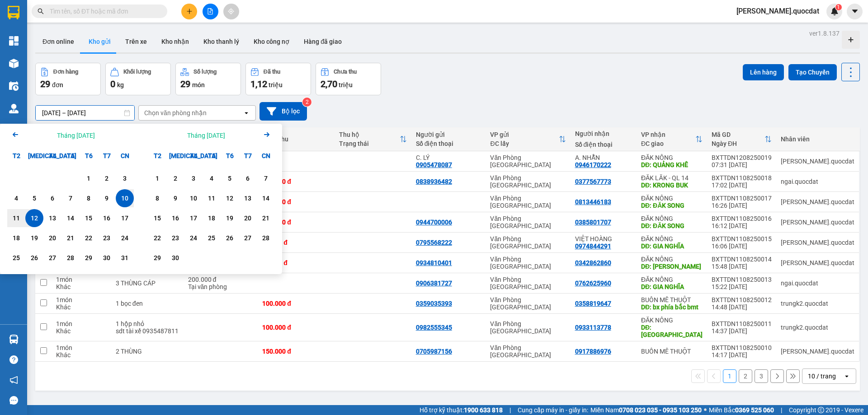  I want to click on div: 0813446183, so click(593, 202).